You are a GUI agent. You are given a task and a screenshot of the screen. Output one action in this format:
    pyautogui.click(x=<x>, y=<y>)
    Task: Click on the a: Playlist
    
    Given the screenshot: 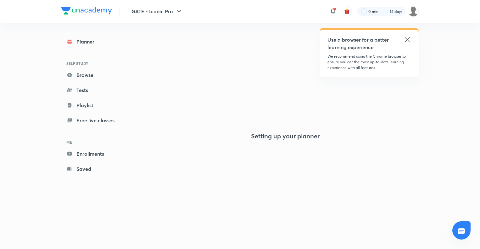 What is the action you would take?
    pyautogui.click(x=98, y=105)
    